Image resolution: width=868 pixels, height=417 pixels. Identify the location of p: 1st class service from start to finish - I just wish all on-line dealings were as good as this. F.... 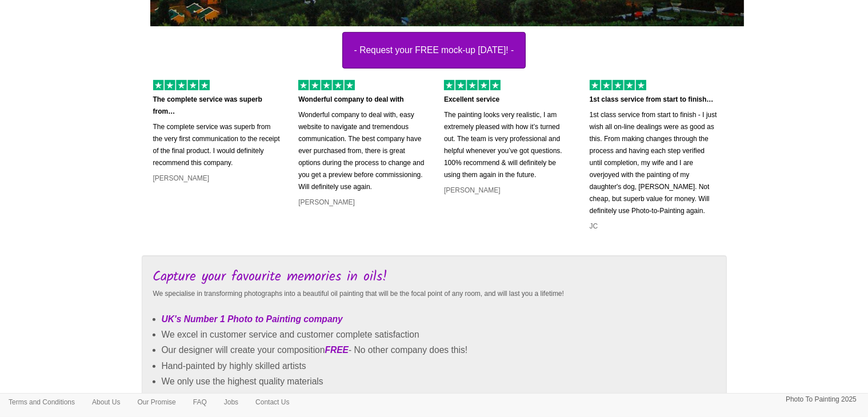
(654, 163).